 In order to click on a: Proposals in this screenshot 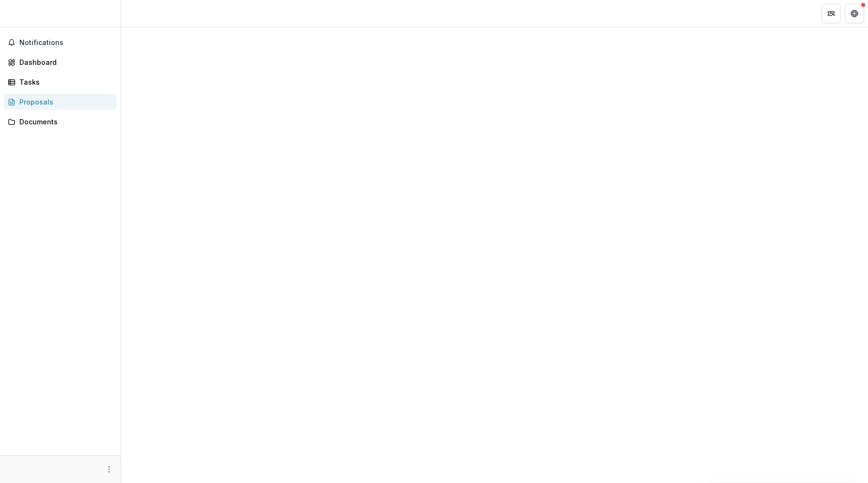, I will do `click(60, 102)`.